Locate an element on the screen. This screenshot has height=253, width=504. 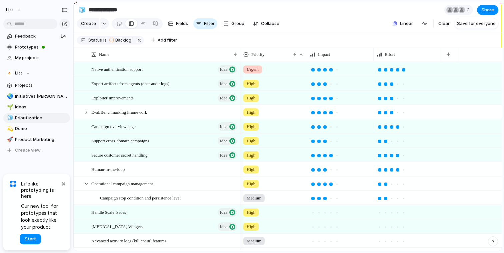
span: 3 is located at coordinates (469, 10).